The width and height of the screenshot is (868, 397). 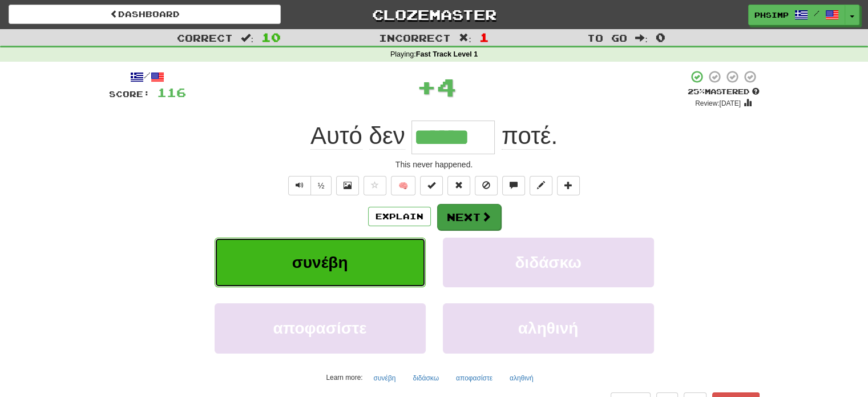 What do you see at coordinates (322, 186) in the screenshot?
I see `button: ½` at bounding box center [322, 186].